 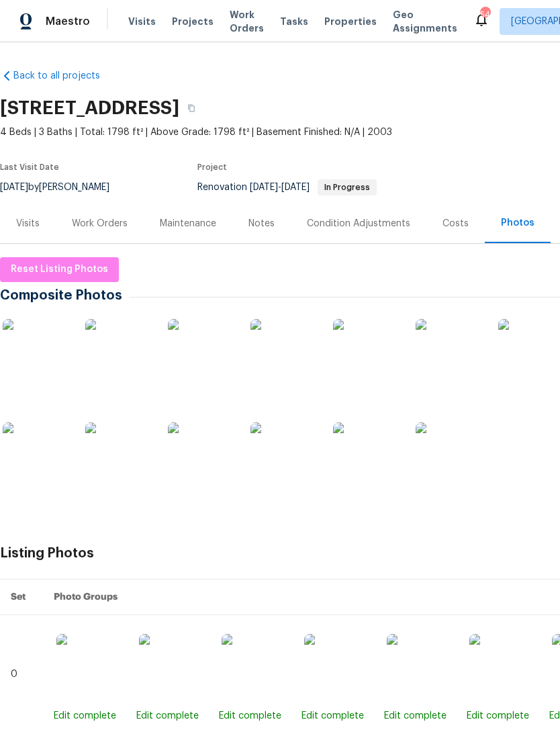 I want to click on span: Maestro, so click(x=68, y=22).